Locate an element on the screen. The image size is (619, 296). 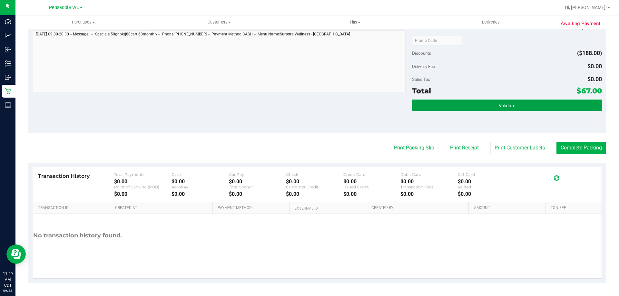
span: Sales Tax is located at coordinates (421, 79).